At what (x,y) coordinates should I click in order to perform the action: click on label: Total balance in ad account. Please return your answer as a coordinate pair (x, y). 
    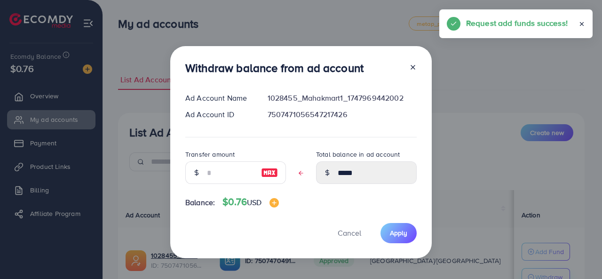
    Looking at the image, I should click on (358, 154).